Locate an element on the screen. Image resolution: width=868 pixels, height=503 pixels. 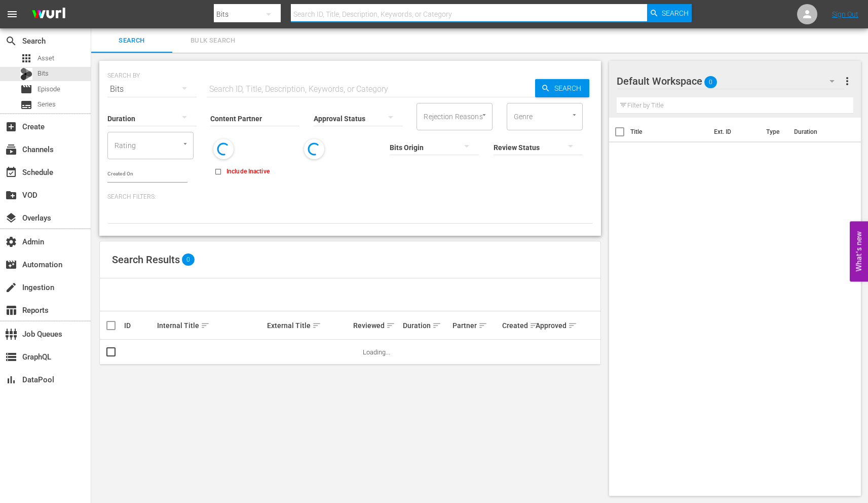
div: Partner is located at coordinates (475, 325).